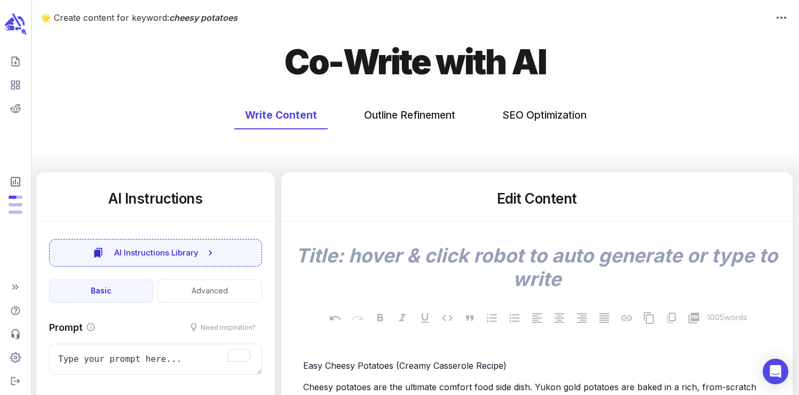 The height and width of the screenshot is (395, 799). What do you see at coordinates (101, 290) in the screenshot?
I see `button: Basic` at bounding box center [101, 290].